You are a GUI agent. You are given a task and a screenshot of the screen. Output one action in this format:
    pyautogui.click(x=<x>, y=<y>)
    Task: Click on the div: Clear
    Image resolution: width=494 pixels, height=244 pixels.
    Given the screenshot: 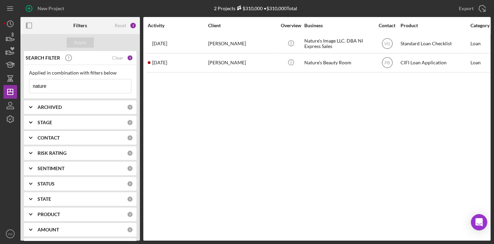 What is the action you would take?
    pyautogui.click(x=118, y=58)
    